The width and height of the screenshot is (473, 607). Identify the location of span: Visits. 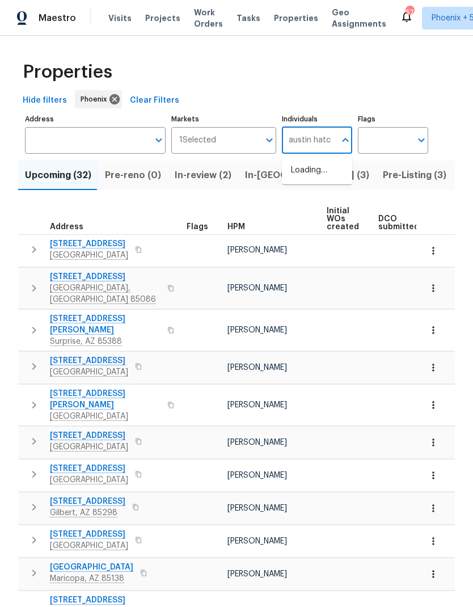
(120, 18).